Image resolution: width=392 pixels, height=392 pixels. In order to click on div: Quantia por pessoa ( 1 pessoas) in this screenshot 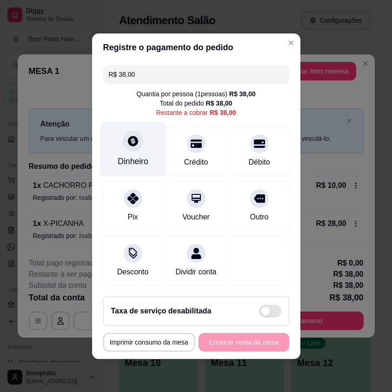, I will do `click(196, 94)`.